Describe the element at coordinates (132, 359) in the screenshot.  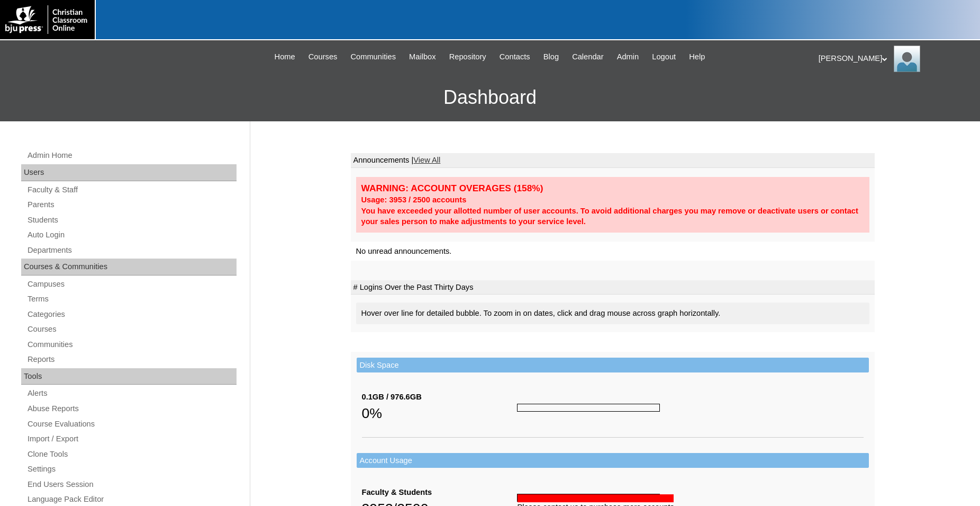
I see `a: Reports` at that location.